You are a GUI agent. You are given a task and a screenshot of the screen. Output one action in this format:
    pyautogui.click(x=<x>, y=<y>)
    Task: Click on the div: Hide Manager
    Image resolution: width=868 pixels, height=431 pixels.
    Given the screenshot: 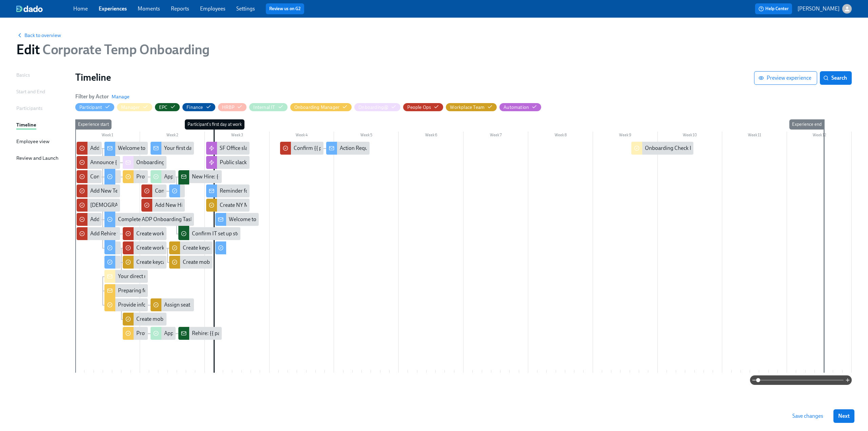 What is the action you would take?
    pyautogui.click(x=130, y=108)
    